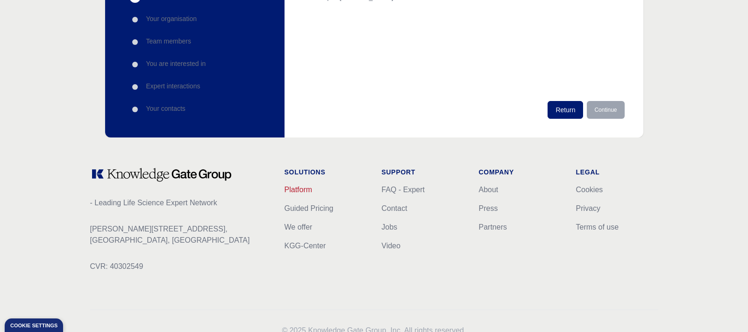 Image resolution: width=748 pixels, height=332 pixels. Describe the element at coordinates (493, 227) in the screenshot. I see `a: Partners` at that location.